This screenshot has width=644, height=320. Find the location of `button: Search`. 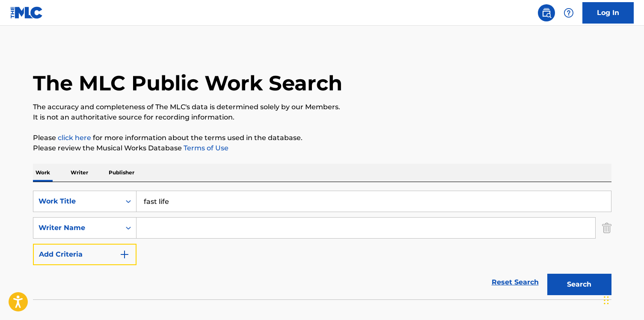

button: Search is located at coordinates (580, 284).